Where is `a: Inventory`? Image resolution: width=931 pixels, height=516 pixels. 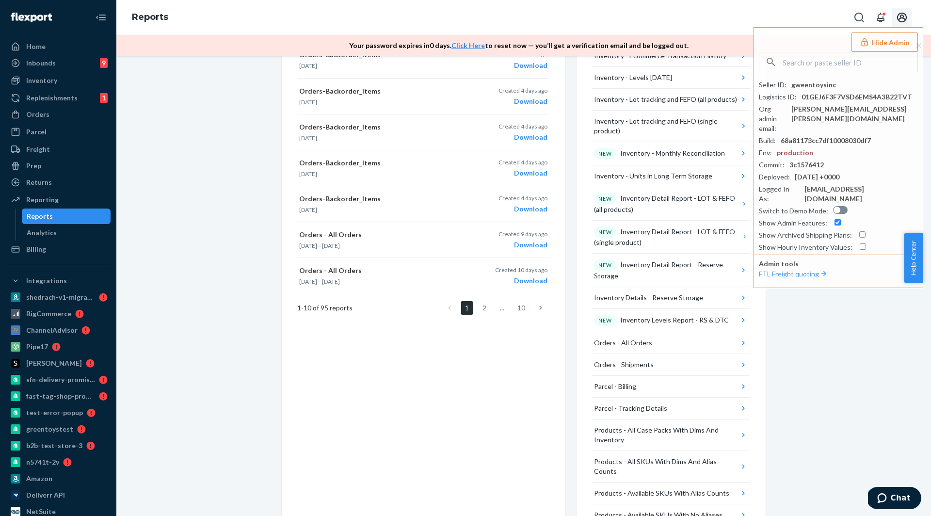 a: Inventory is located at coordinates (58, 80).